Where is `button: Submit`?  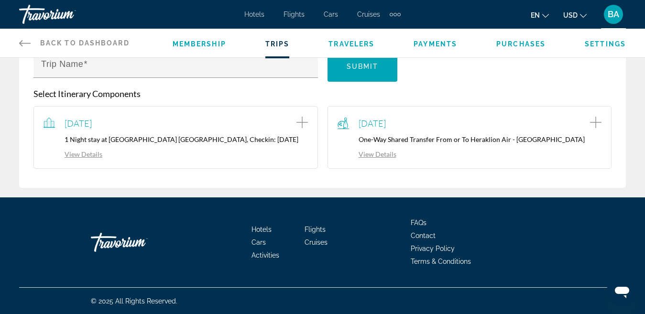 button: Submit is located at coordinates (362, 66).